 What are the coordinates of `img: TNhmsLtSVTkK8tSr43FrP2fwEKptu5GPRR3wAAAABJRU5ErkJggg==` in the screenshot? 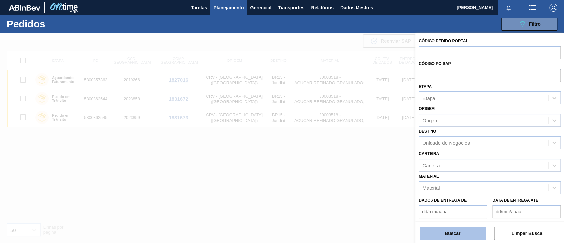 It's located at (24, 8).